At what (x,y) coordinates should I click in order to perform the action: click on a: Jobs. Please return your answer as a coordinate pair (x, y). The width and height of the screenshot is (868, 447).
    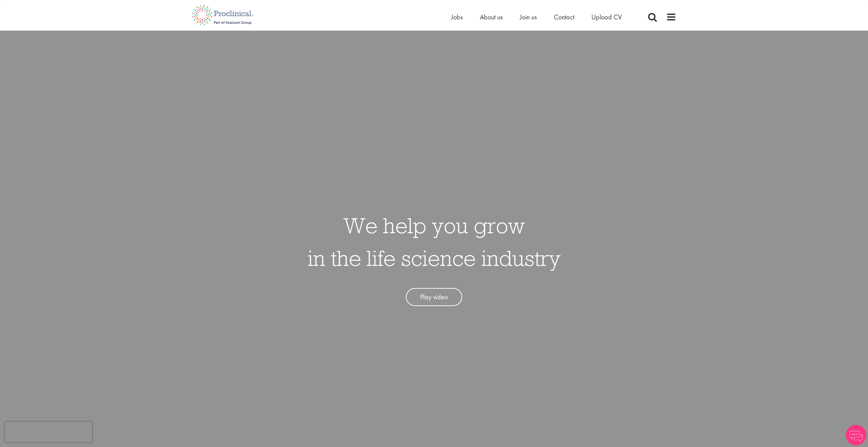
    Looking at the image, I should click on (457, 17).